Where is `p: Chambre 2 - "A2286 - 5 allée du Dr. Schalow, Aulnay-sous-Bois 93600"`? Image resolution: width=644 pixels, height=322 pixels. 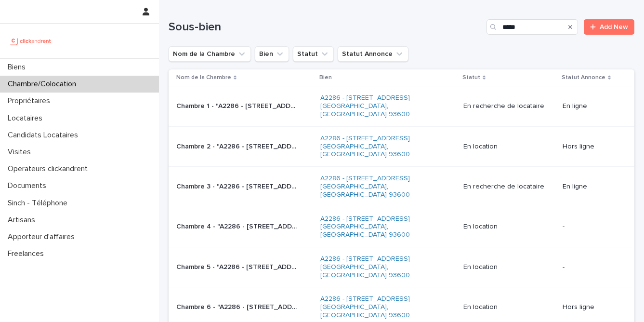
p: Chambre 2 - "A2286 - 5 allée du Dr. Schalow, Aulnay-sous-Bois 93600" is located at coordinates (237, 146).